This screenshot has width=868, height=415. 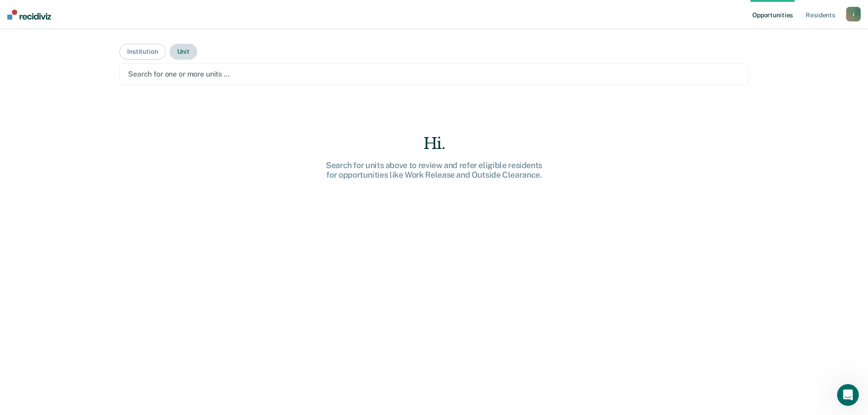 What do you see at coordinates (183, 51) in the screenshot?
I see `button: Unit` at bounding box center [183, 51].